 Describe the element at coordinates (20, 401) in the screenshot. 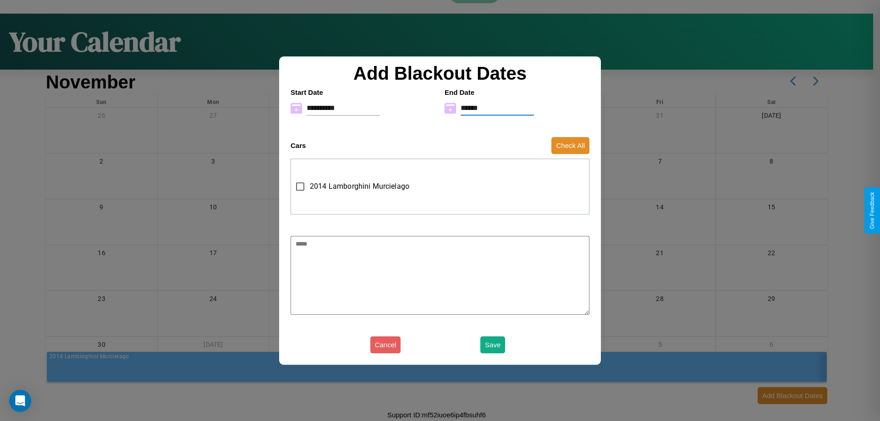

I see `div: Open Intercom Messenger` at that location.